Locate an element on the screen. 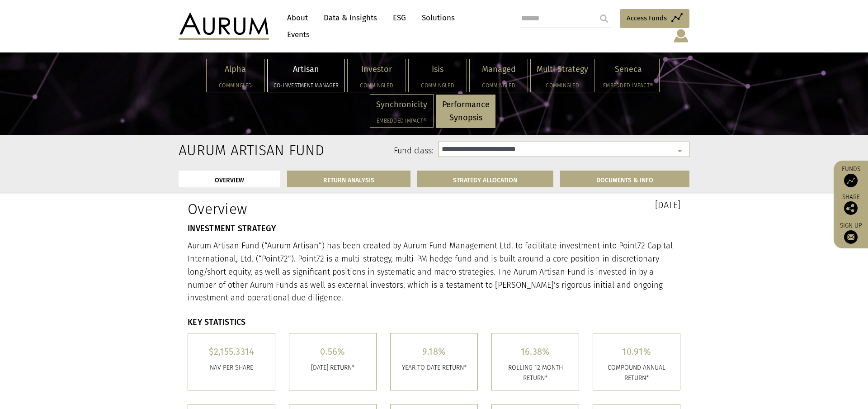  strong: INVESTMENT STRATEGY is located at coordinates (231, 228).